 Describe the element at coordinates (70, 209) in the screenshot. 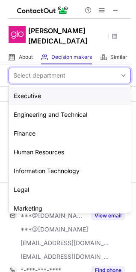

I see `div: Marketing` at that location.